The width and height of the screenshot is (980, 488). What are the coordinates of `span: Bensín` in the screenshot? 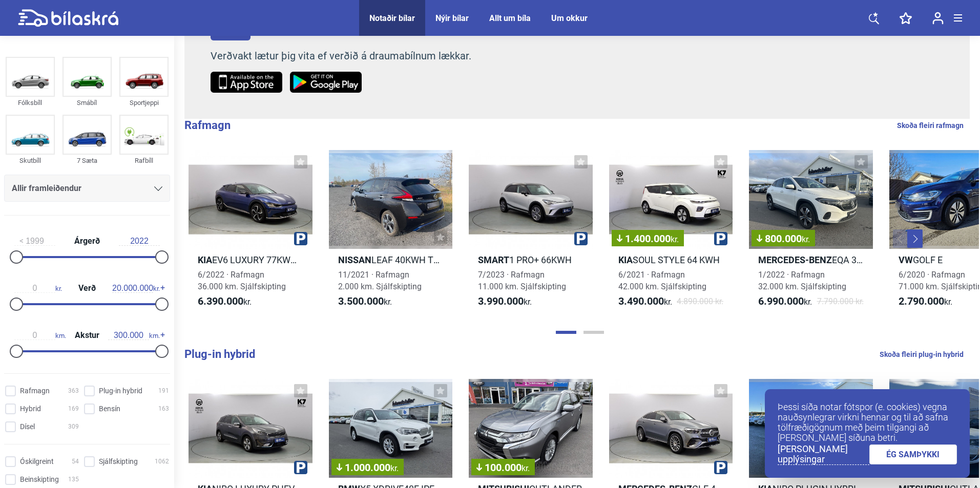 It's located at (110, 409).